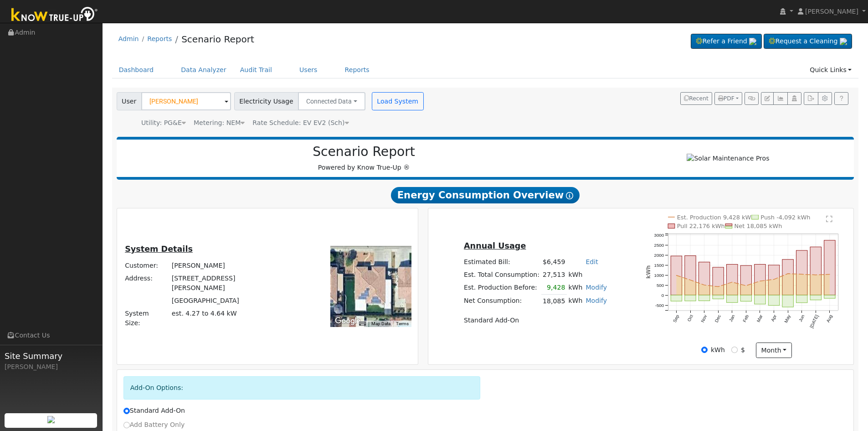 This screenshot has width=868, height=431. What do you see at coordinates (51, 355) in the screenshot?
I see `span: Site Summary` at bounding box center [51, 355].